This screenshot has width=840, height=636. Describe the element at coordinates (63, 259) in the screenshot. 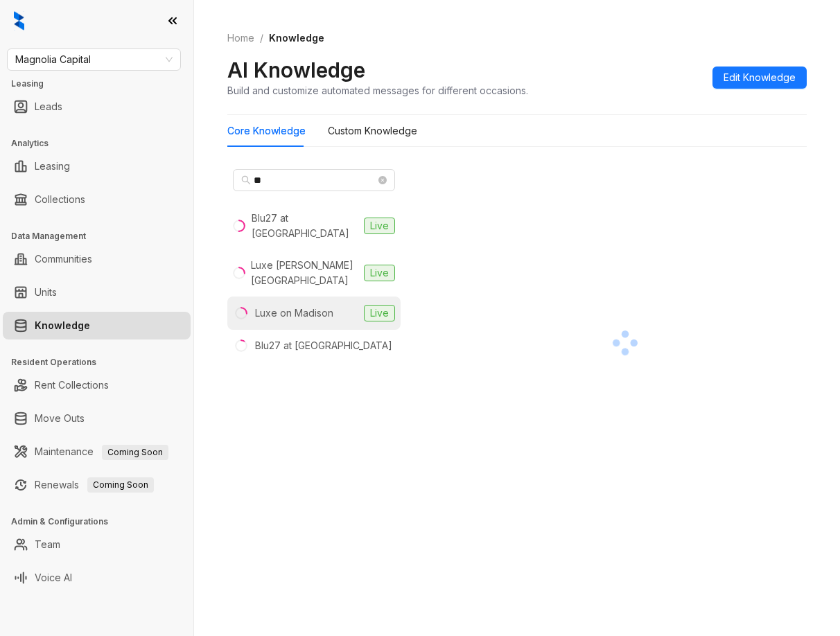

I see `a: Communities` at that location.